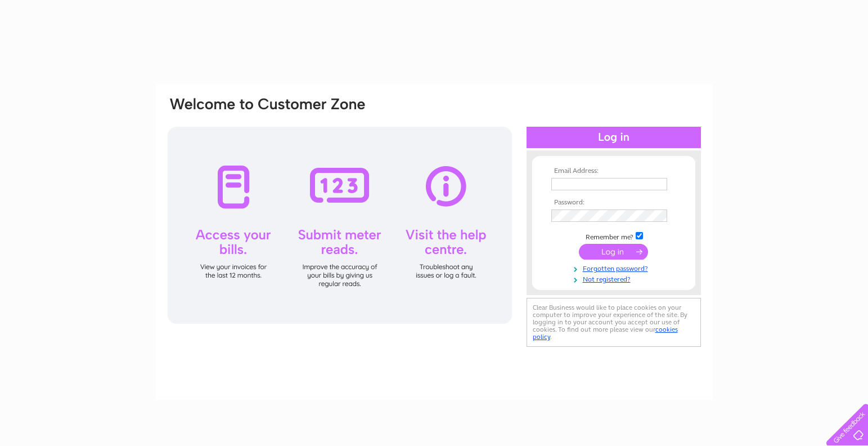 This screenshot has width=868, height=446. Describe the element at coordinates (615, 278) in the screenshot. I see `a: Not registered?` at that location.